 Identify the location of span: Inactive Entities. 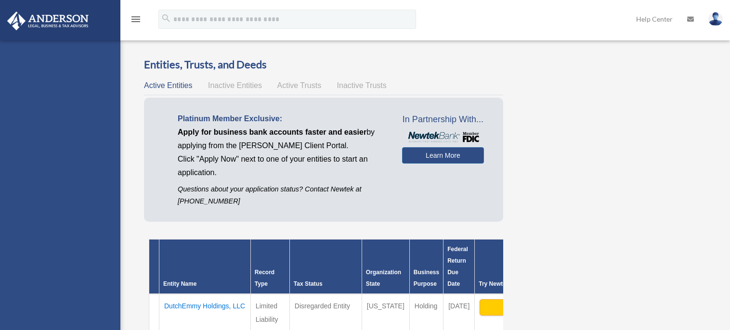
(235, 85).